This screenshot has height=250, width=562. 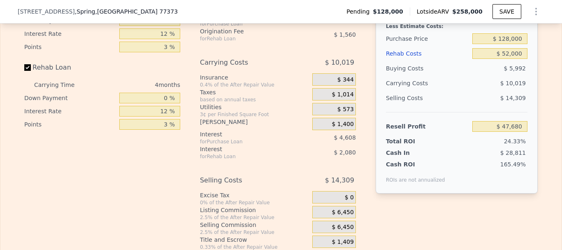 I want to click on span: $ 1,560, so click(x=344, y=35).